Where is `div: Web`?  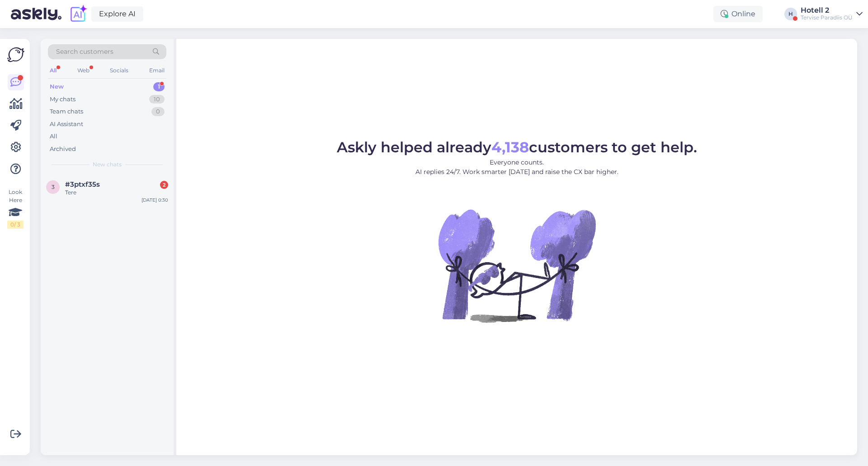 div: Web is located at coordinates (83, 70).